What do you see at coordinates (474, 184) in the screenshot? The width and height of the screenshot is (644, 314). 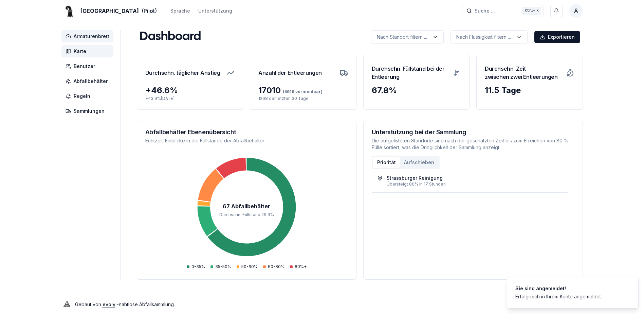 I see `div: Übersteigt 80% in 17 Stunden` at bounding box center [474, 184].